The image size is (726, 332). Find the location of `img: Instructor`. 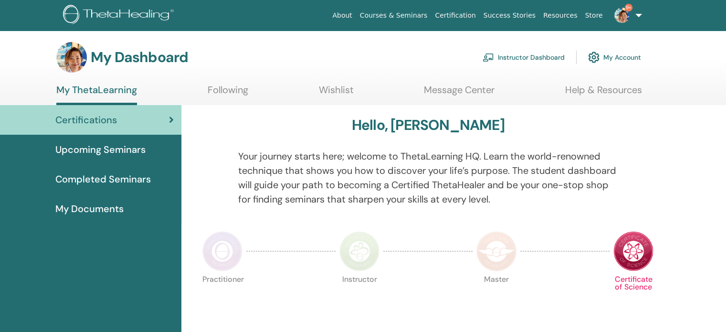

img: Instructor is located at coordinates (359, 251).